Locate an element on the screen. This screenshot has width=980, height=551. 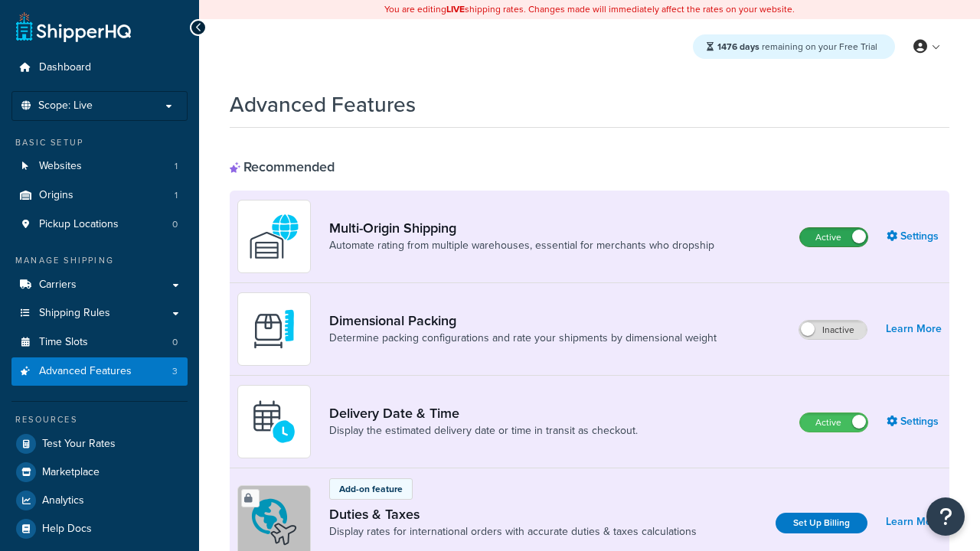
img: DTVBYsAAAAAASUVORK5CYII= is located at coordinates (274, 329).